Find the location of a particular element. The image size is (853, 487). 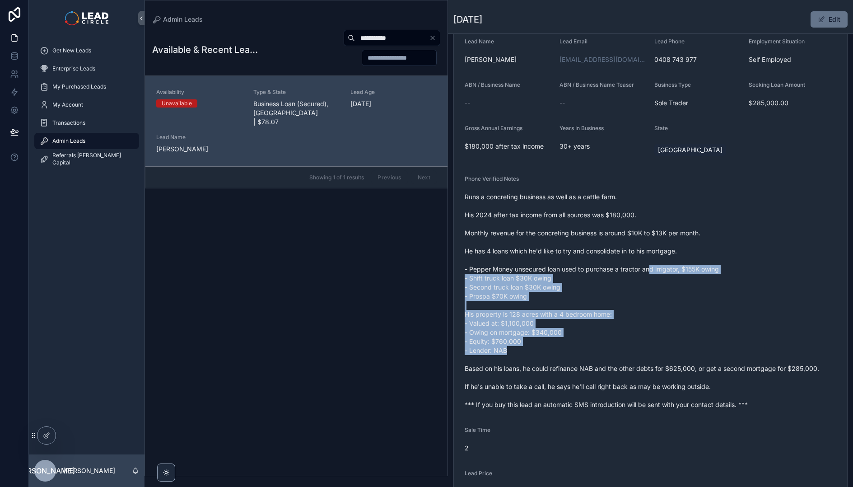

span: Sole Trader is located at coordinates (698, 103).